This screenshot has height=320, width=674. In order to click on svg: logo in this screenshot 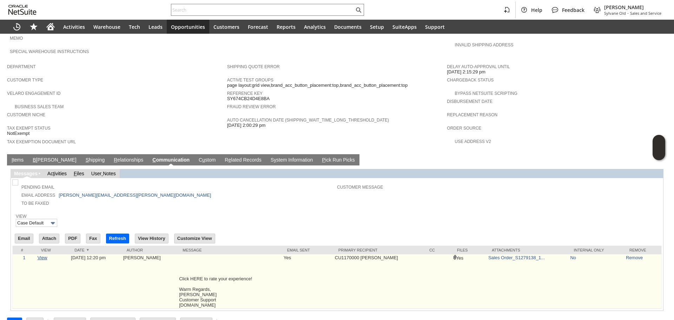, I will do `click(22, 10)`.